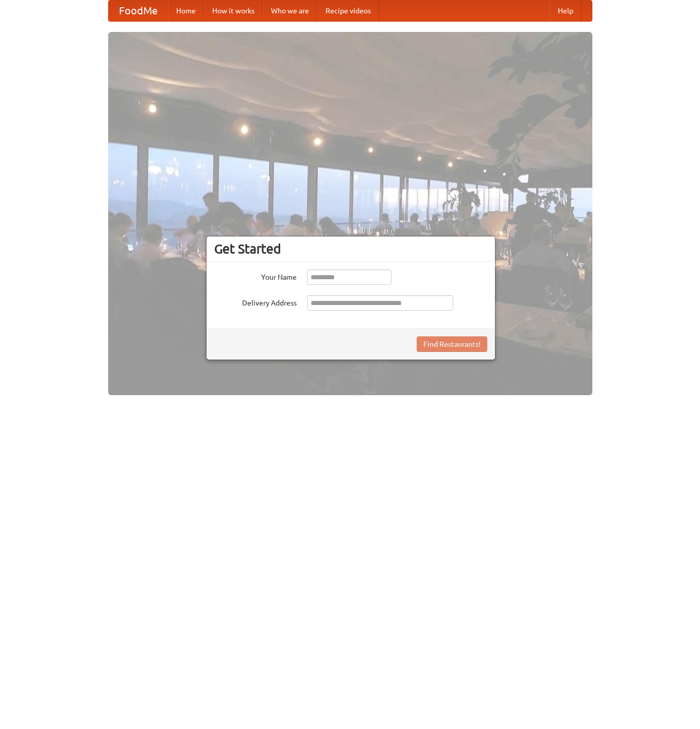 The width and height of the screenshot is (700, 729). I want to click on a: Who we are, so click(290, 11).